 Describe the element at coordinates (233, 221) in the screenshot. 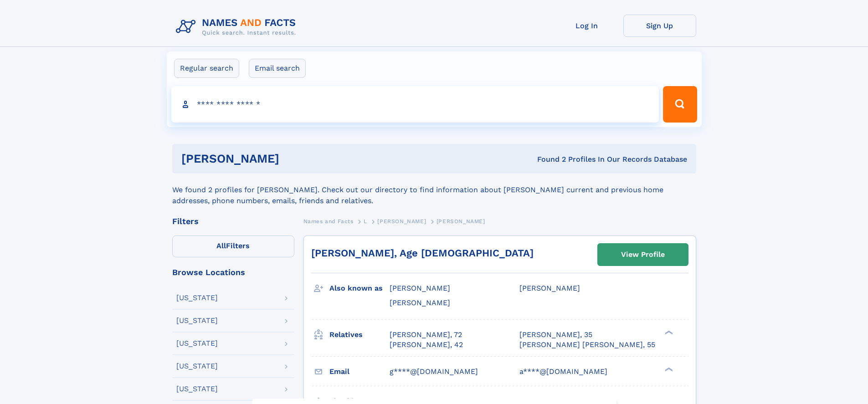

I see `div: Filters` at that location.